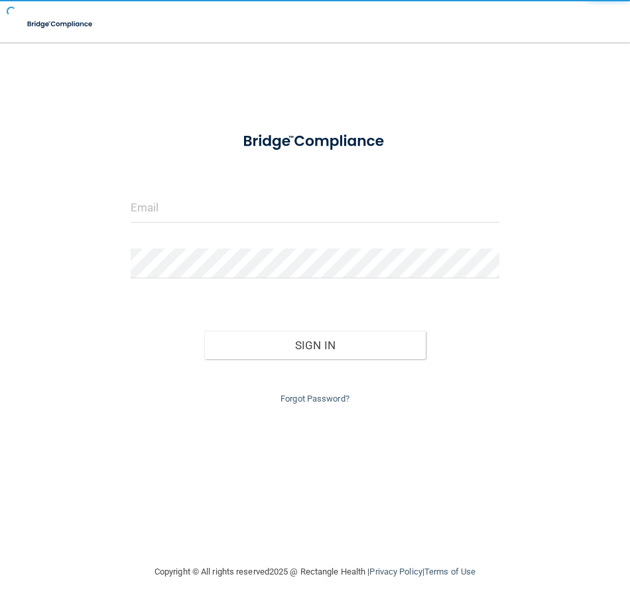 Image resolution: width=630 pixels, height=607 pixels. Describe the element at coordinates (315, 345) in the screenshot. I see `button: Sign In` at that location.